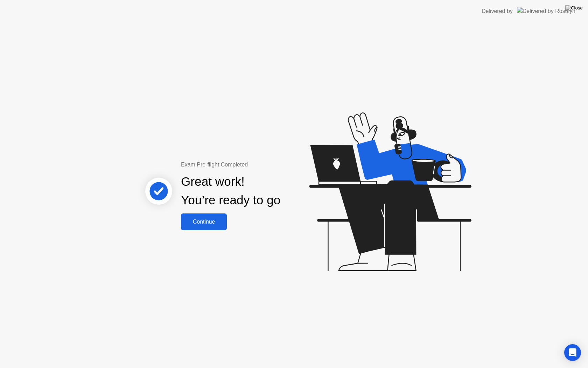 This screenshot has height=368, width=588. I want to click on img: Delivered by Rosalyn, so click(546, 11).